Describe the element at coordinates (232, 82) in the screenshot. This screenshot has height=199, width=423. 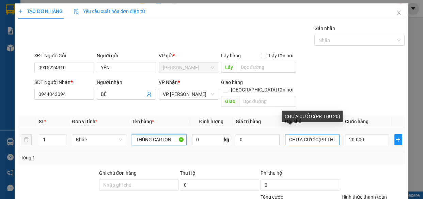
I see `span: Giao hàng` at that location.